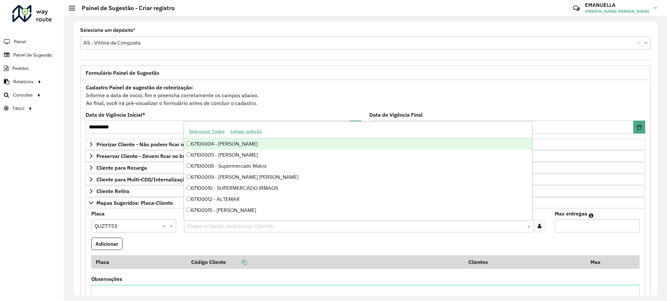  I want to click on div: 67100006 - Supermercado Matos, so click(358, 166).